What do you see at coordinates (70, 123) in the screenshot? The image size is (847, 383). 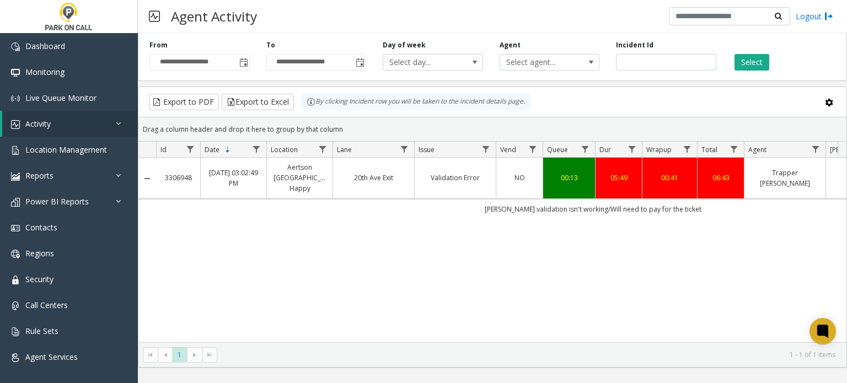 I see `a: Activity` at bounding box center [70, 123].